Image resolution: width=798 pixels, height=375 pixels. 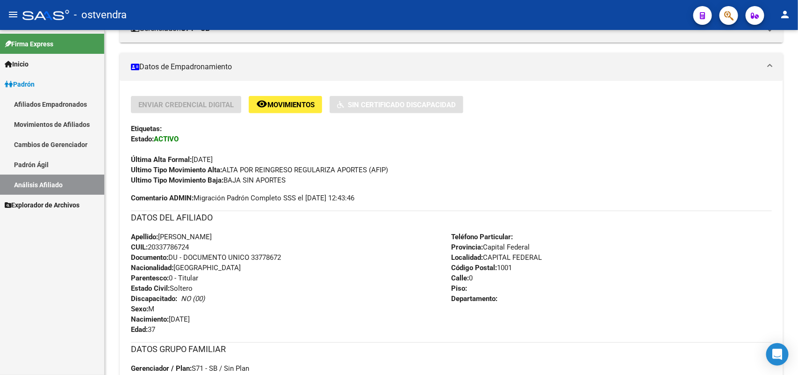 What do you see at coordinates (285, 104) in the screenshot?
I see `button: Movimientos` at bounding box center [285, 104].